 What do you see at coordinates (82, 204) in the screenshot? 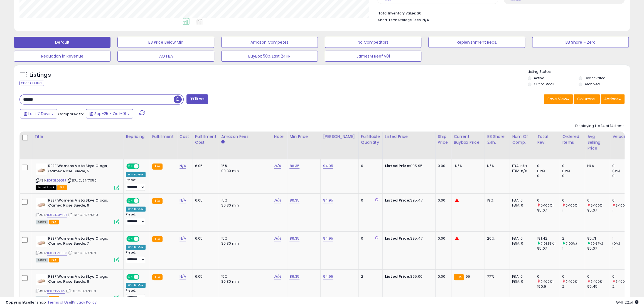
I see `b: REEF Womens Vista Skye Clogs, Cameo Rose Suede, 6` at bounding box center [82, 204].